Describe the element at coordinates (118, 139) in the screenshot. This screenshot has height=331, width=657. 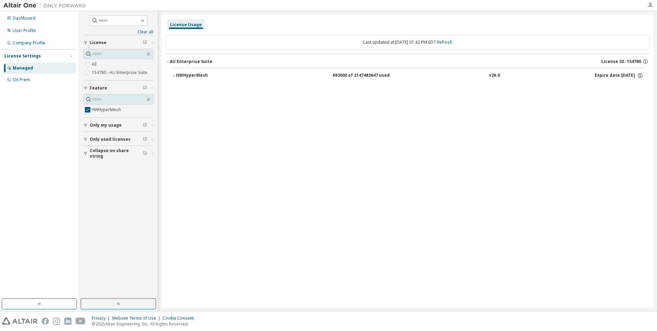
I see `button: Only used licenses` at that location.